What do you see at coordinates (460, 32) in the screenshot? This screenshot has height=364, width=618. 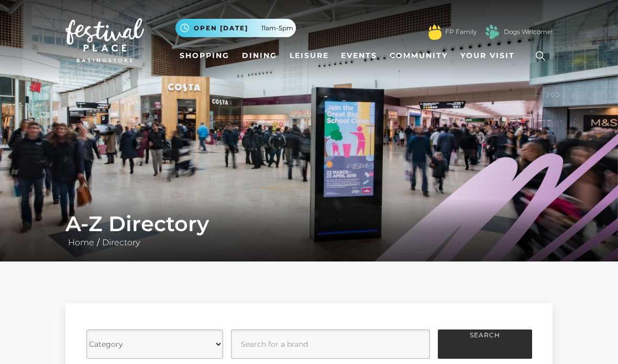 I see `a: FP Family` at bounding box center [460, 32].